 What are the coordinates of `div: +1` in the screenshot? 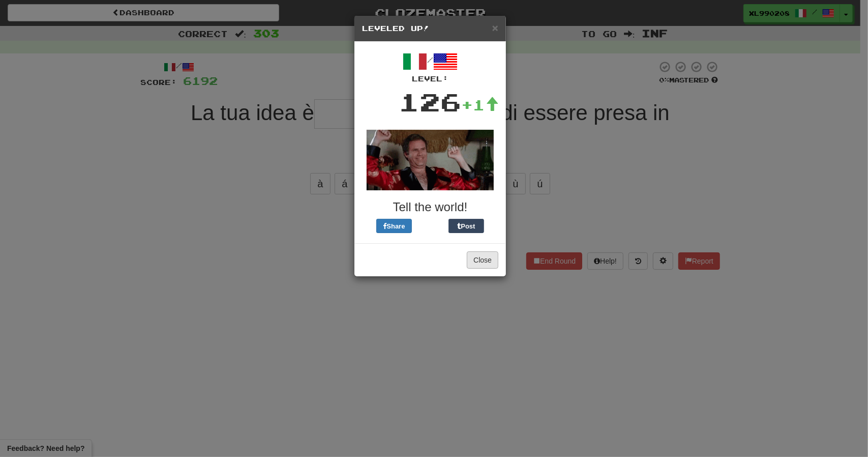 It's located at (481, 105).